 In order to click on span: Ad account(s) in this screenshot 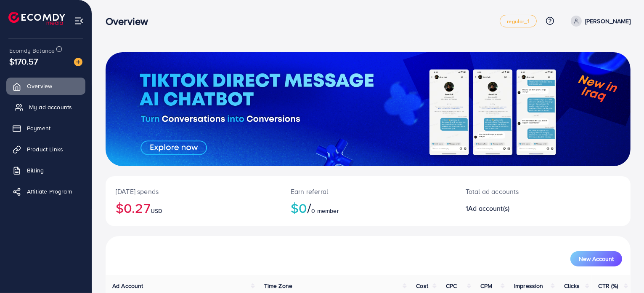, I will do `click(489, 208)`.